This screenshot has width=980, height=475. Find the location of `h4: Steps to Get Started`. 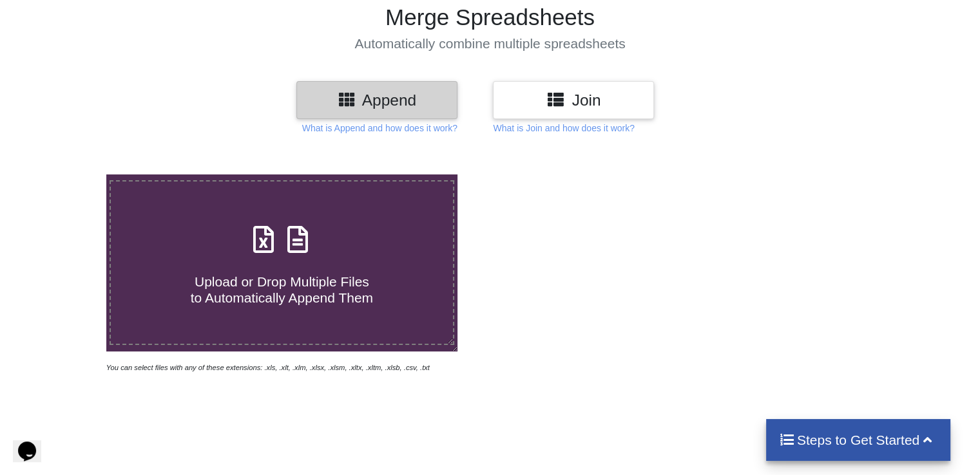

h4: Steps to Get Started is located at coordinates (858, 440).